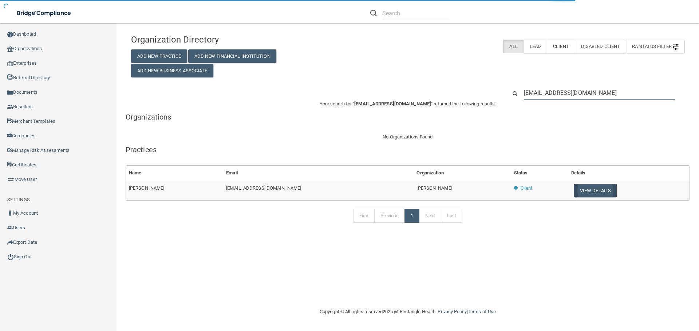 The image size is (699, 331). I want to click on label: SETTINGS, so click(19, 200).